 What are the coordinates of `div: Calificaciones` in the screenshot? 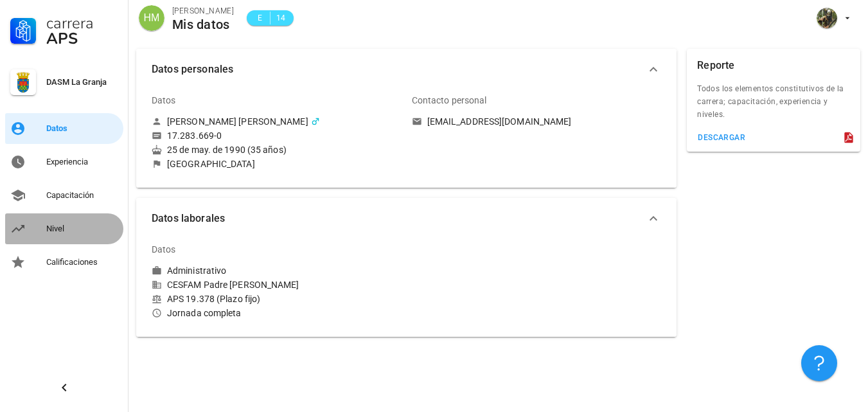 It's located at (82, 263).